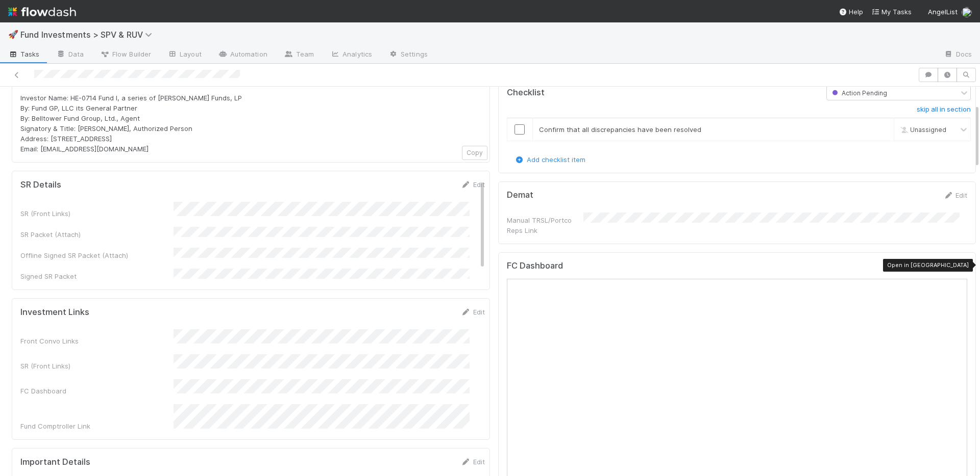 This screenshot has width=980, height=476. What do you see at coordinates (97, 426) in the screenshot?
I see `div: Fund Comptroller Link` at bounding box center [97, 426].